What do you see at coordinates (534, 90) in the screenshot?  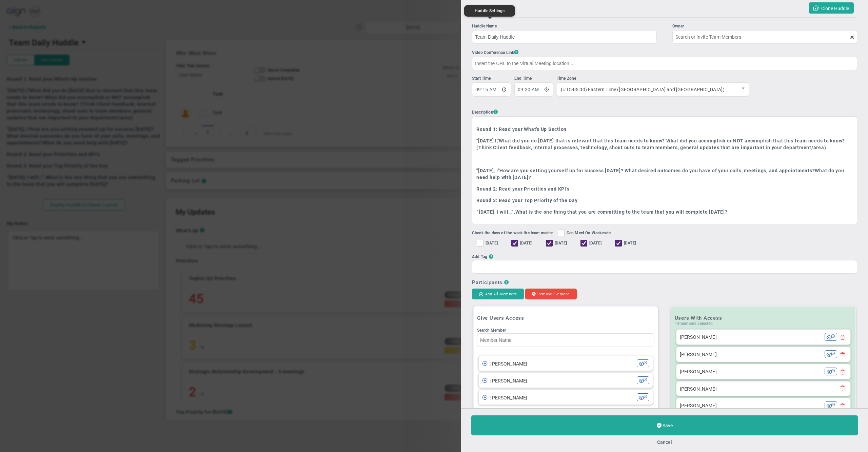 I see `input: Meeting End Time` at bounding box center [534, 90].